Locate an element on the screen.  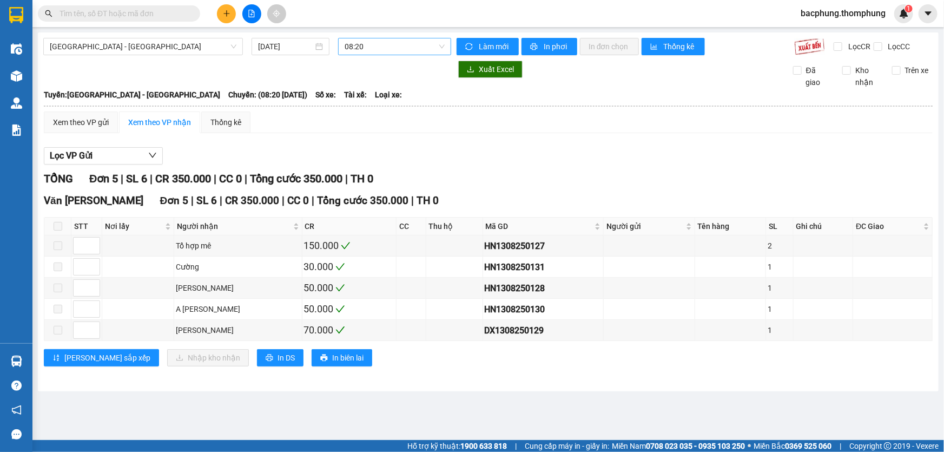
div: HN1308250127 is located at coordinates (543, 246).